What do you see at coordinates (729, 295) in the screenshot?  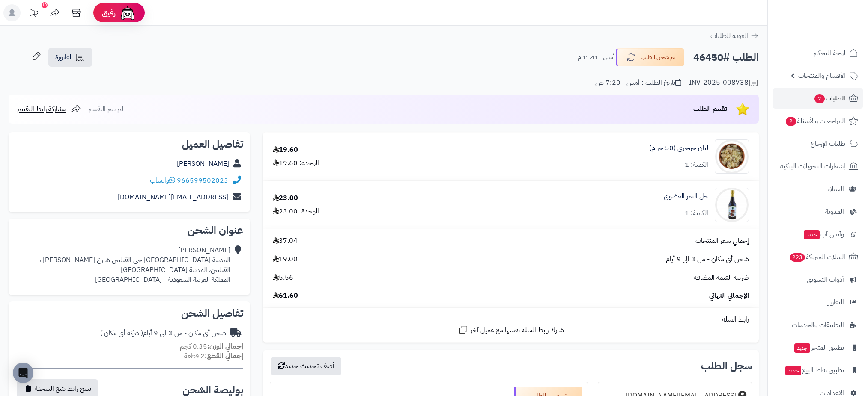 I see `span: الإجمالي النهائي` at bounding box center [729, 295].